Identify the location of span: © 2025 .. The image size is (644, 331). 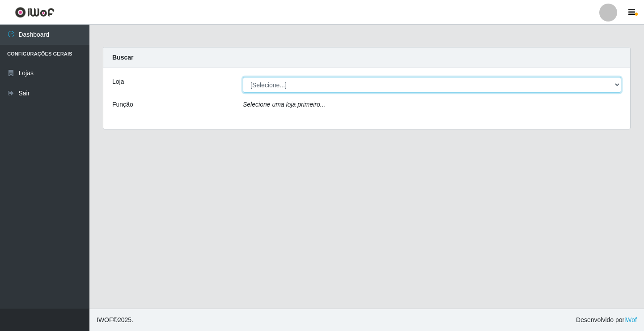
(115, 320).